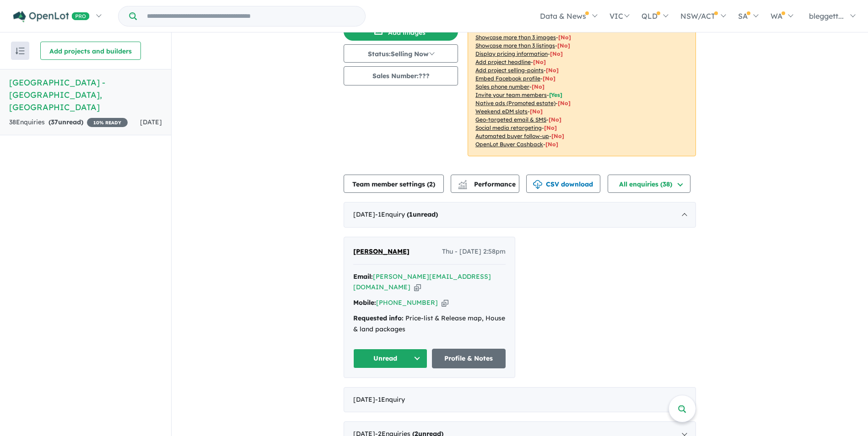  I want to click on span: bleggett..., so click(826, 16).